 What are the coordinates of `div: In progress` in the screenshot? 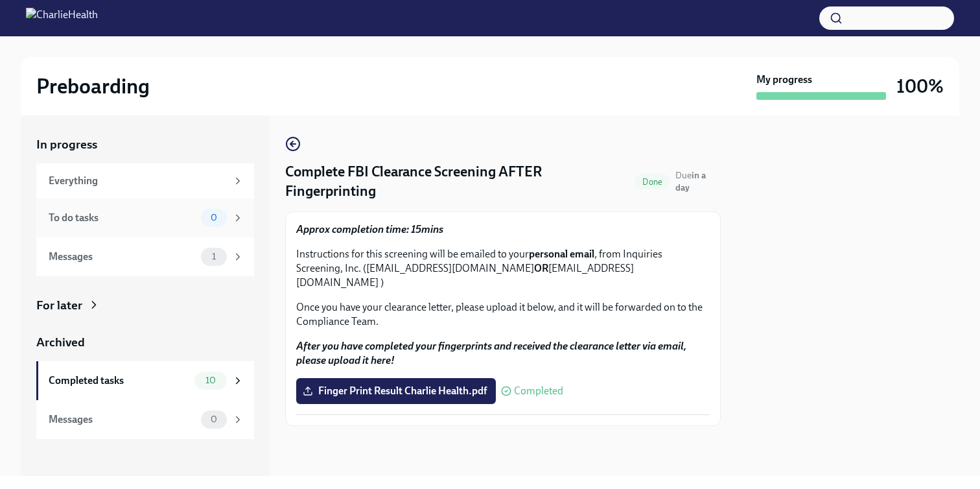 It's located at (146, 145).